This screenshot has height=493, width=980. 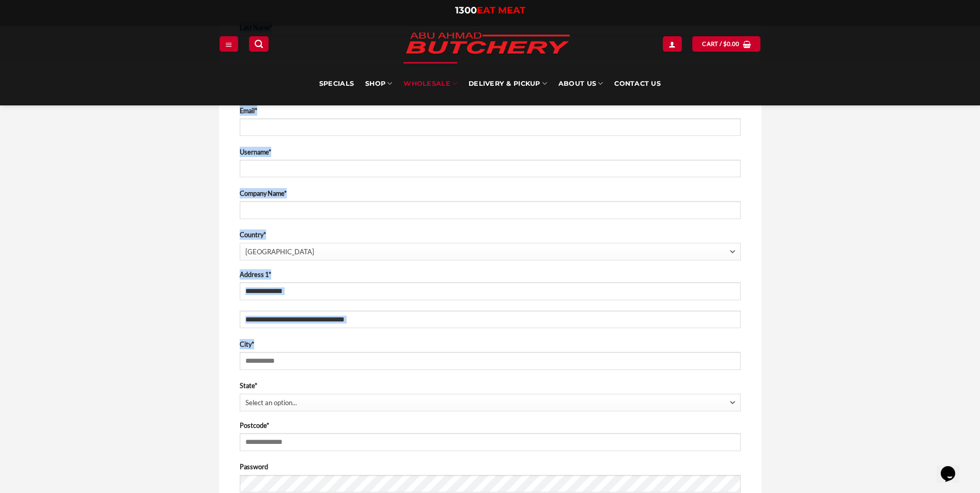 What do you see at coordinates (490, 234) in the screenshot?
I see `label: Country` at bounding box center [490, 234].